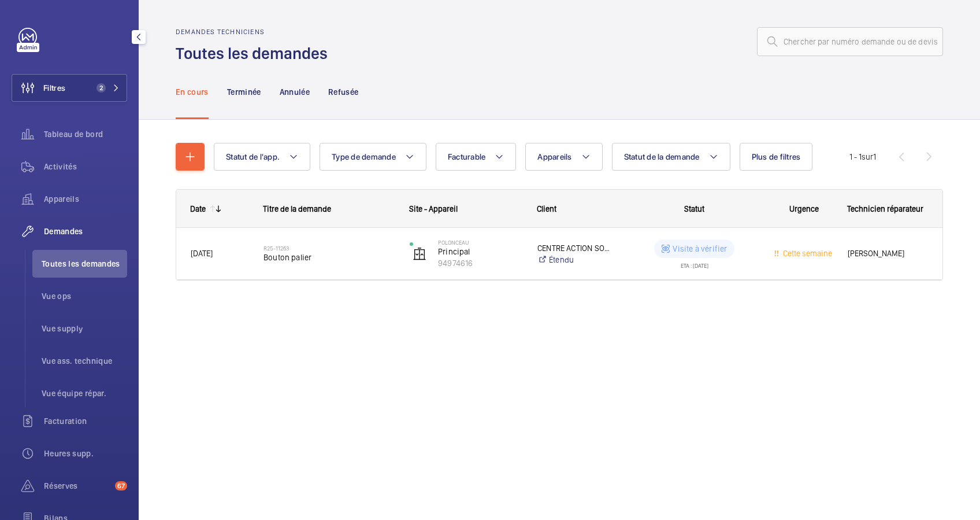  I want to click on input: Chercher par numéro demande ou de devis, so click(850, 42).